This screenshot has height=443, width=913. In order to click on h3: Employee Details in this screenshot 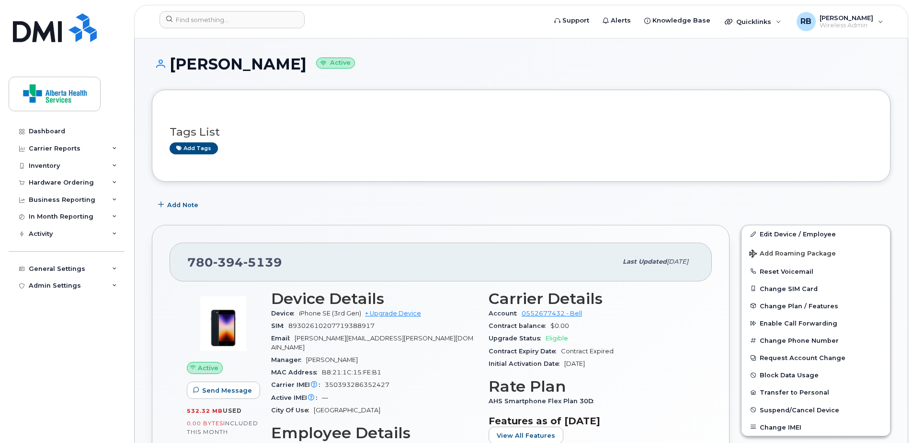, I will do `click(374, 433)`.